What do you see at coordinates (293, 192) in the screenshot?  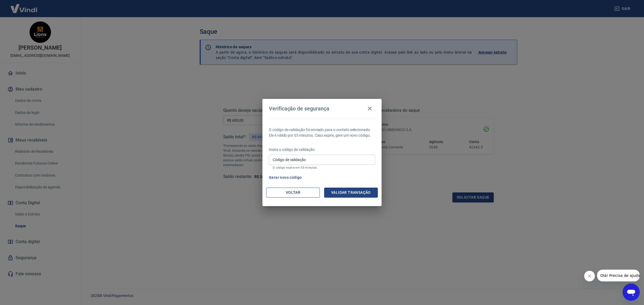 I see `button: Voltar` at bounding box center [293, 192].